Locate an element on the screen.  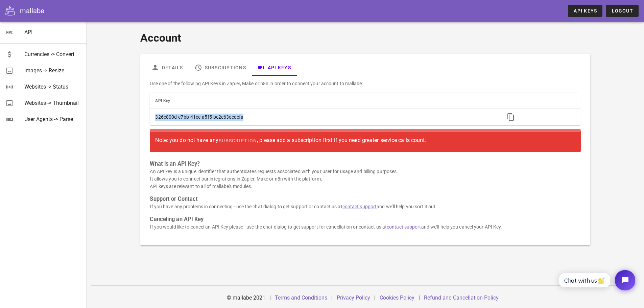
div: Websites -> Thumbnail is located at coordinates (53, 102).